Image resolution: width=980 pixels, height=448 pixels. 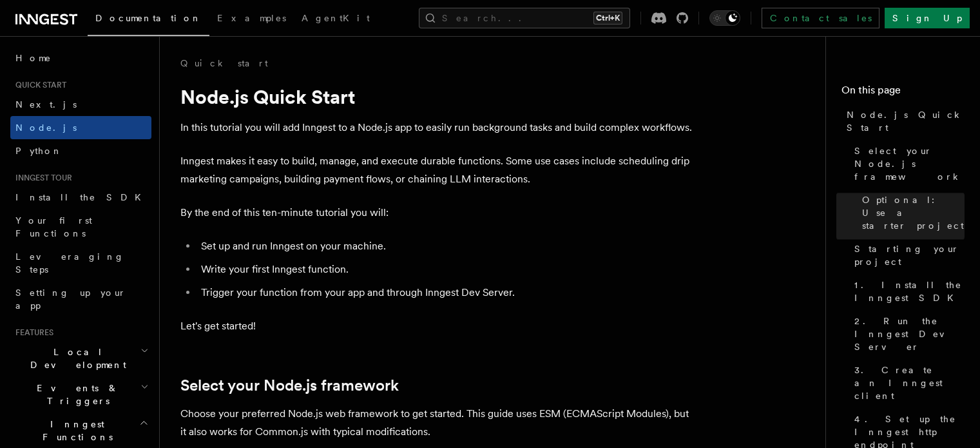 What do you see at coordinates (252, 18) in the screenshot?
I see `span: Examples` at bounding box center [252, 18].